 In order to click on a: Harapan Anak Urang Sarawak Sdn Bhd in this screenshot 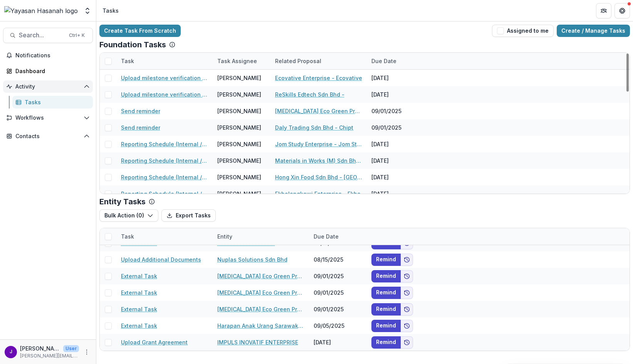, I will do `click(261, 325)`.